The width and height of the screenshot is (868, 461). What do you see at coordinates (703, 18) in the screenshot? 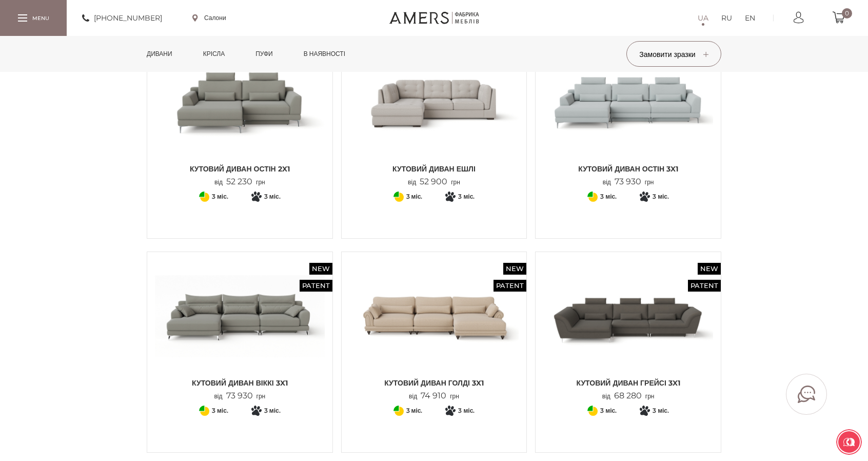
I see `a: UA` at bounding box center [703, 18].